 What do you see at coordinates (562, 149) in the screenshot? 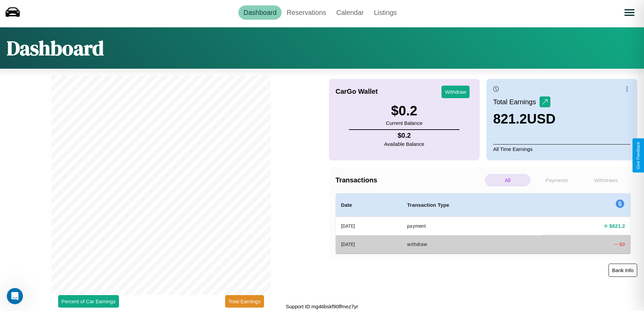
I see `p: All Time Earnings` at bounding box center [562, 149].